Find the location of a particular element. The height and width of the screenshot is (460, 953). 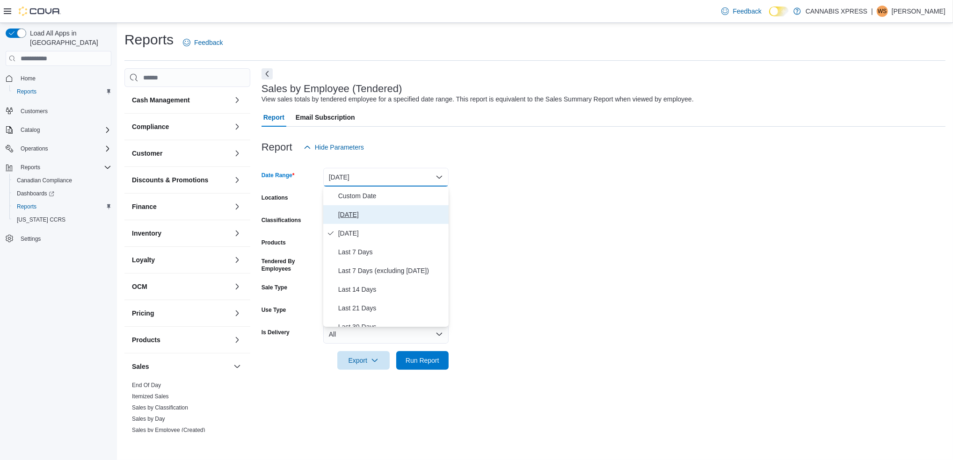

span: Sales by Day is located at coordinates (148, 419).